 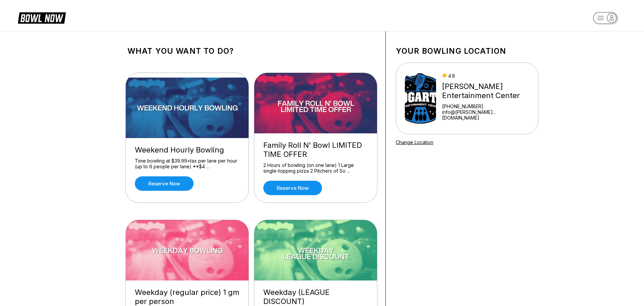 What do you see at coordinates (316, 150) in the screenshot?
I see `div: Family Roll N' Bowl LIMITED TIME OFFER` at bounding box center [316, 150].